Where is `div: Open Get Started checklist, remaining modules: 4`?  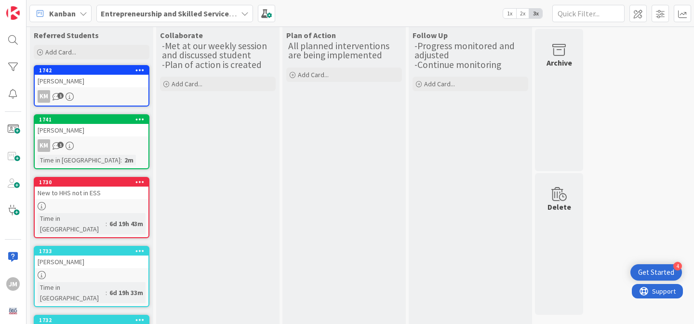 div: Open Get Started checklist, remaining modules: 4 is located at coordinates (656, 272).